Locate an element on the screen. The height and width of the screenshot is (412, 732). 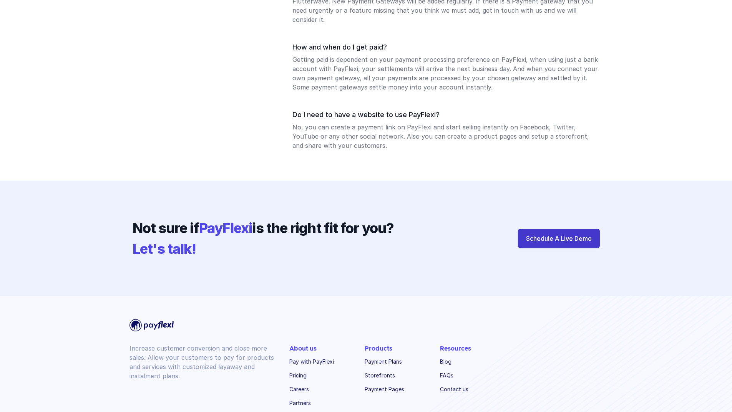
a: Pay with PayFlexi is located at coordinates (312, 362).